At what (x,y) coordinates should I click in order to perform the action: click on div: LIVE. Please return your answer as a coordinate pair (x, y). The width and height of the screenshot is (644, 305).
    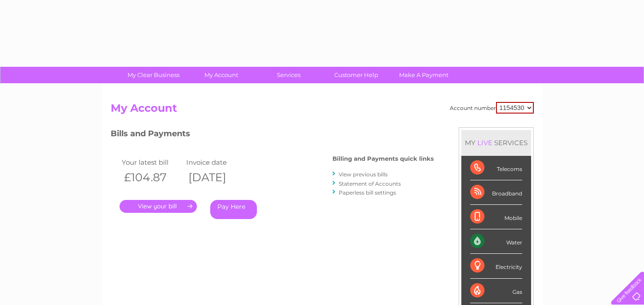
    Looking at the image, I should click on (485, 142).